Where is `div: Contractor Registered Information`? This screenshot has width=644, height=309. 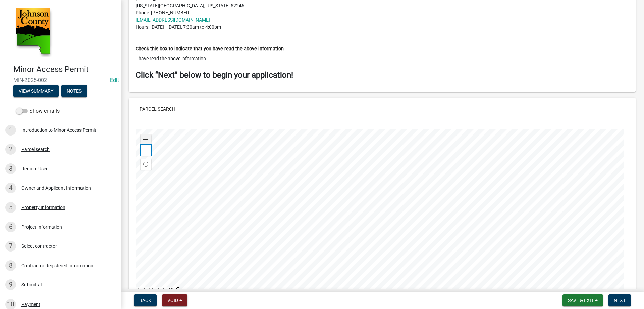 div: Contractor Registered Information is located at coordinates (57, 266).